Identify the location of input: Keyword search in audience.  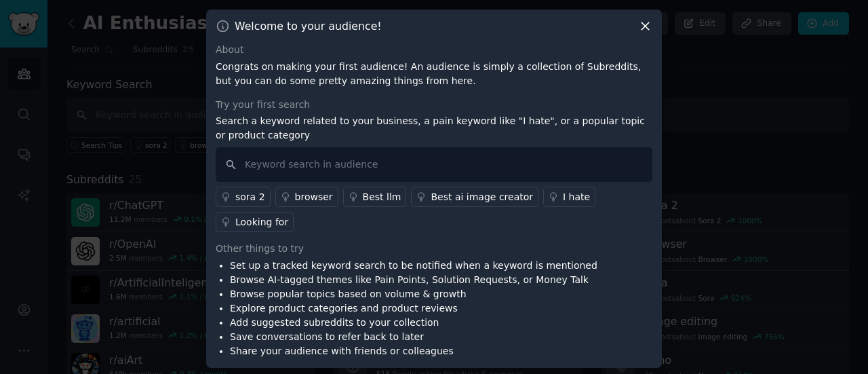
(434, 164).